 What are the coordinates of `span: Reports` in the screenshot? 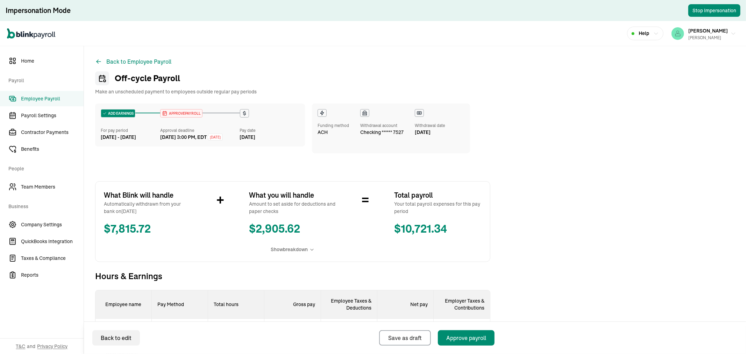 It's located at (52, 275).